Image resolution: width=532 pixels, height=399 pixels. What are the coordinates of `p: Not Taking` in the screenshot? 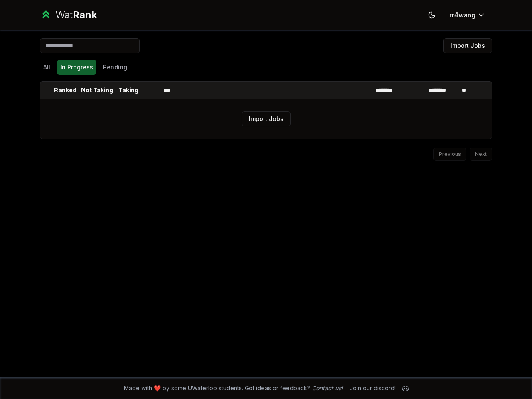 It's located at (97, 90).